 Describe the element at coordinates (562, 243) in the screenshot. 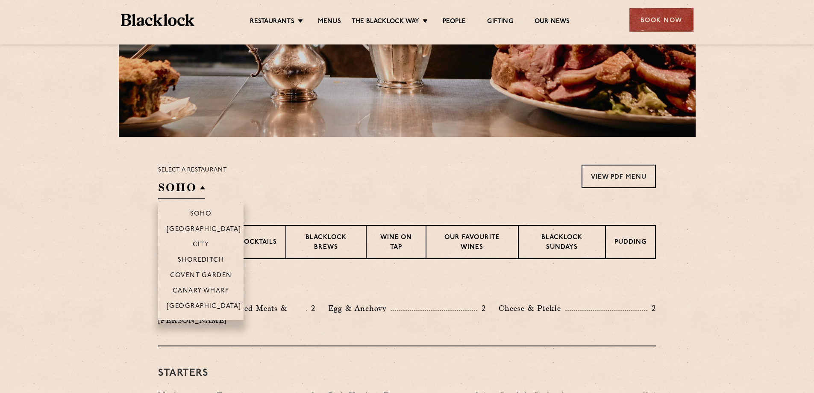

I see `p: Blacklock Sundays` at that location.